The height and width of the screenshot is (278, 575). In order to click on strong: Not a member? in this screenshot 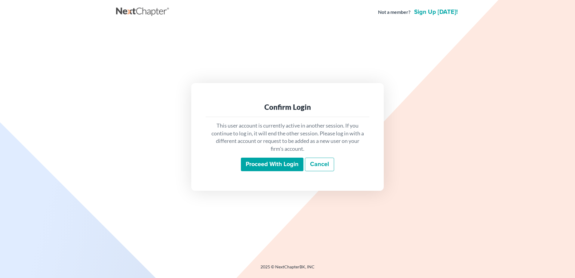, I will do `click(395, 12)`.